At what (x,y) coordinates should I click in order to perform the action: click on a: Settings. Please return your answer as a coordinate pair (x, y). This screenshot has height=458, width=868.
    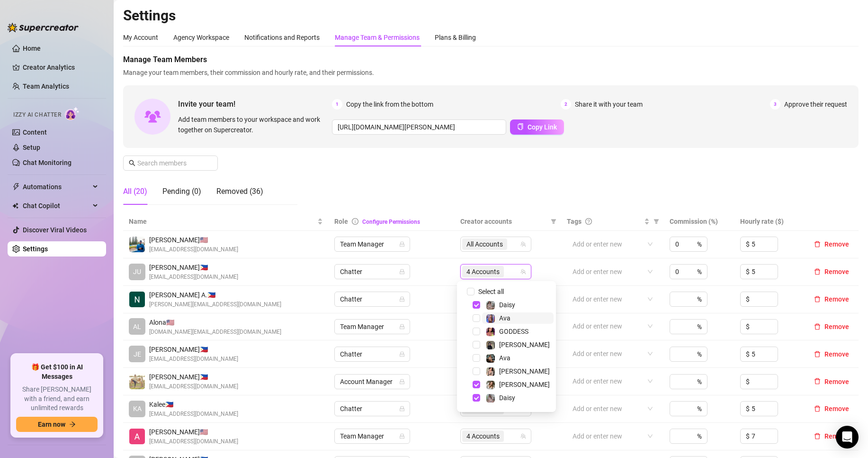
    Looking at the image, I should click on (35, 249).